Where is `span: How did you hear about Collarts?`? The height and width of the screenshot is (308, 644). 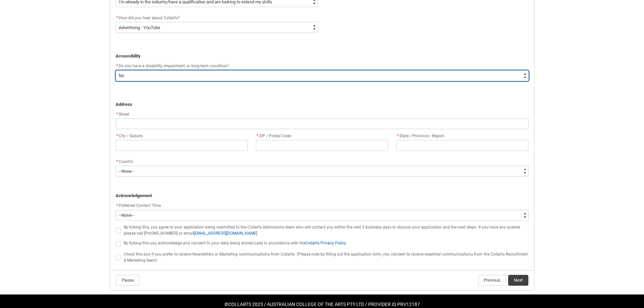
span: How did you hear about Collarts? is located at coordinates (149, 18).